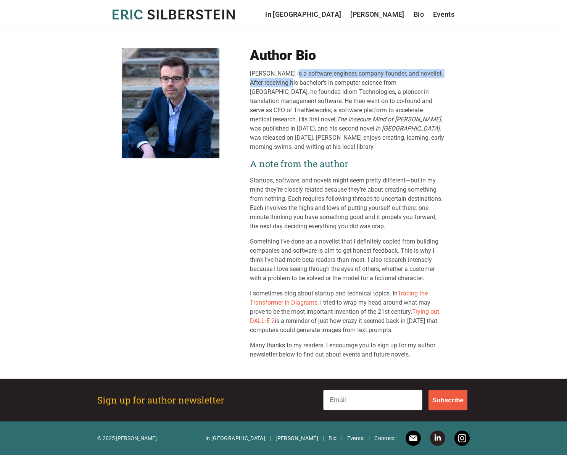 The height and width of the screenshot is (455, 567). I want to click on a: LinkedIn, so click(437, 438).